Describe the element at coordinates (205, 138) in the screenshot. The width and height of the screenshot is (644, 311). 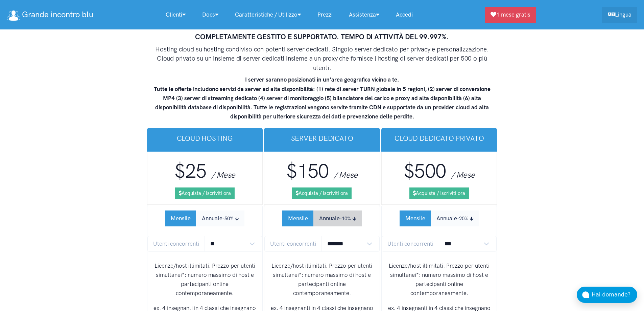
I see `h3: cloud hosting` at that location.